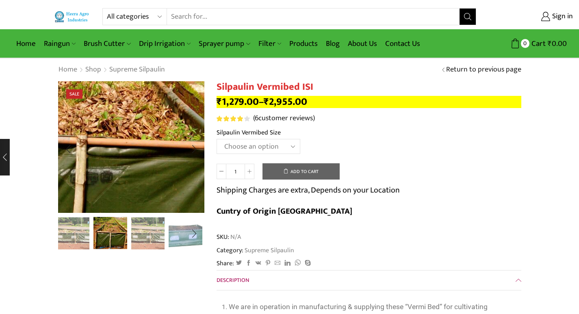 This screenshot has height=314, width=579. I want to click on a: Return to previous page, so click(484, 70).